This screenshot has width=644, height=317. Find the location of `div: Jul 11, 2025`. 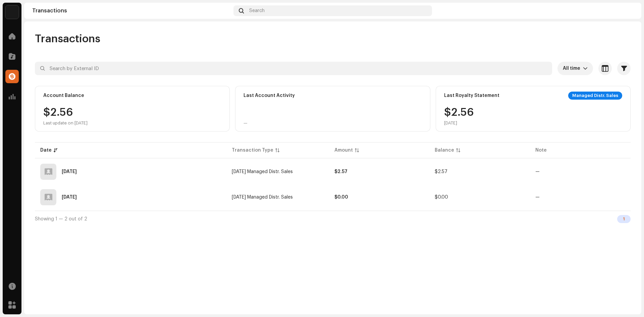

div: Jul 11, 2025 is located at coordinates (69, 172).